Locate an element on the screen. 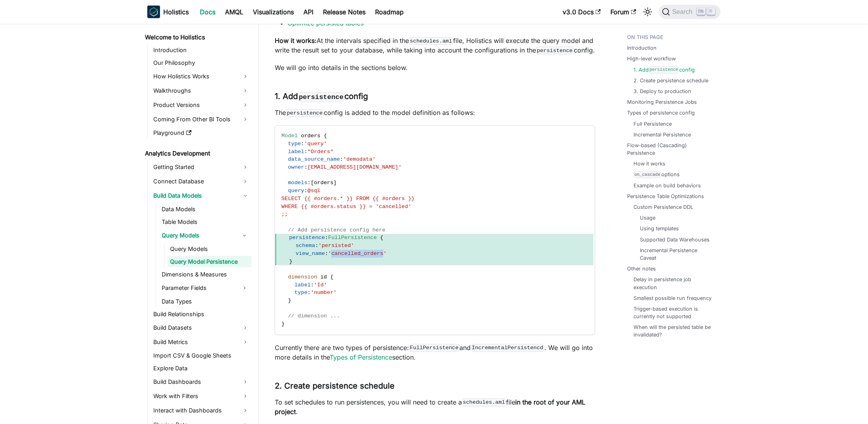 This screenshot has width=868, height=424. a: Release Notes is located at coordinates (344, 12).